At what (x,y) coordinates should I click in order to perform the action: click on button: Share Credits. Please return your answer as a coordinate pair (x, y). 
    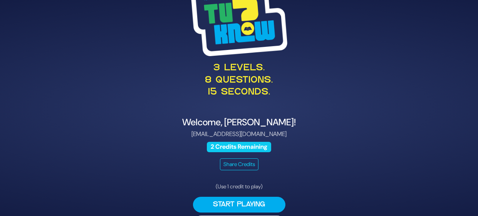
    Looking at the image, I should click on (239, 164).